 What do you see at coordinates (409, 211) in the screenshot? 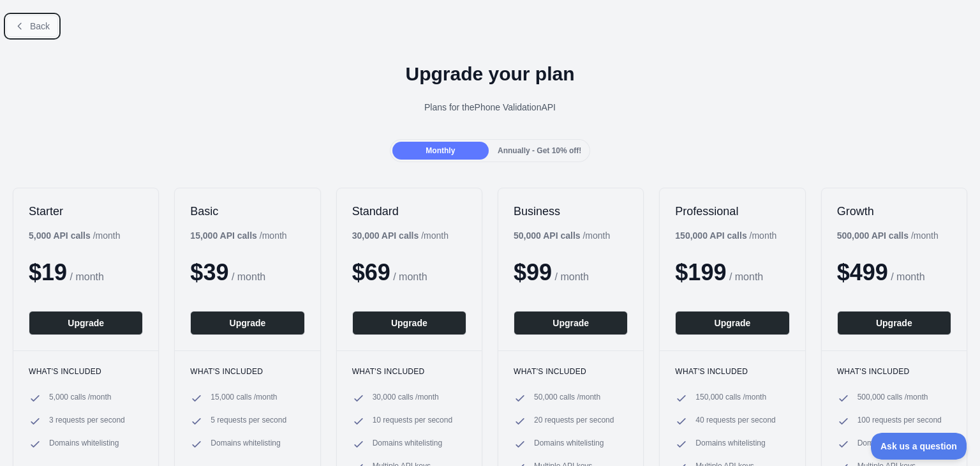
I see `h2: Standard` at bounding box center [409, 211].